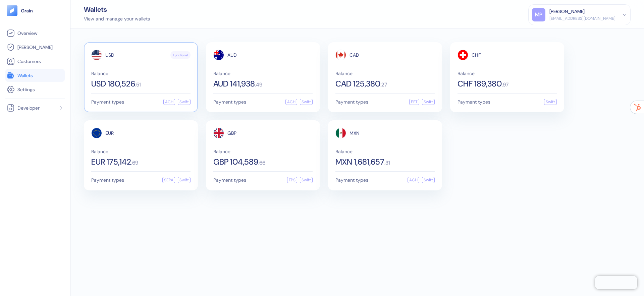 This screenshot has height=296, width=644. Describe the element at coordinates (35, 89) in the screenshot. I see `a: Settings` at that location.